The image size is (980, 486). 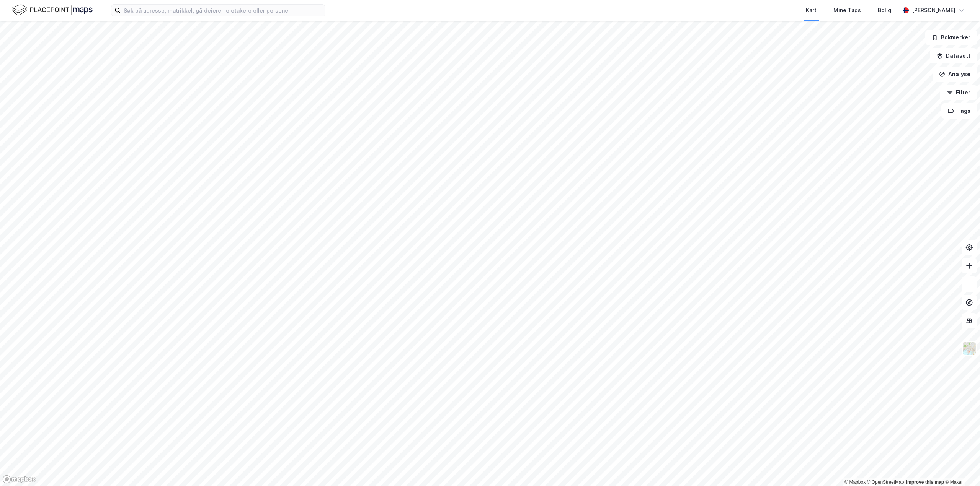 I want to click on input: Søk på adresse, matrikkel, gårdeiere, leietakere eller personer, so click(x=222, y=10).